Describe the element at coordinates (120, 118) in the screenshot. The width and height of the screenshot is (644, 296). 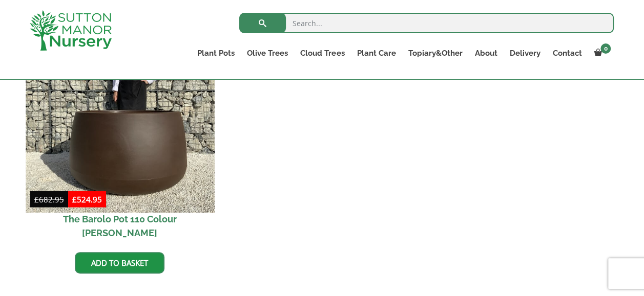
I see `img: The Barolo Pot 110 Colour Mocha Brown` at that location.